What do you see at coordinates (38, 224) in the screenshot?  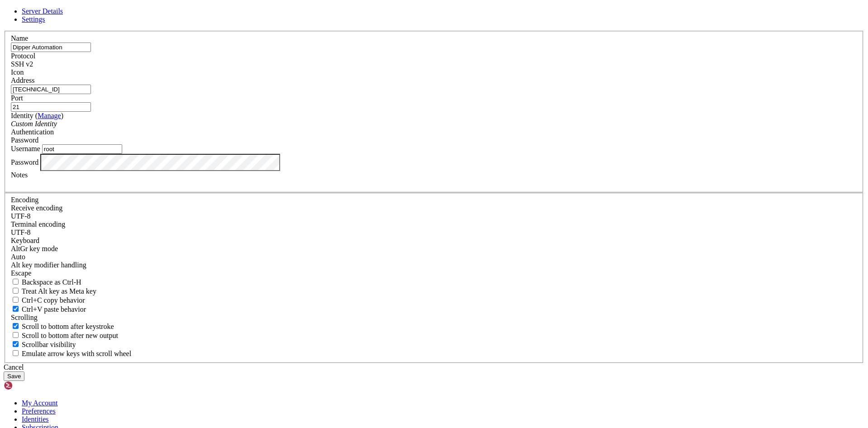 I see `label: The default terminal encoding. ISO-2022 enables character map translations (like graphics maps). ...` at bounding box center [38, 224].